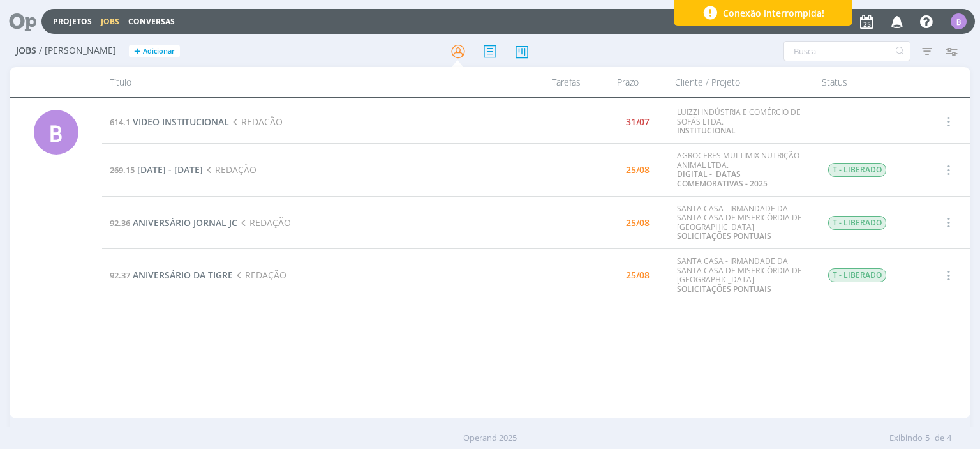 Image resolution: width=980 pixels, height=449 pixels. What do you see at coordinates (741, 82) in the screenshot?
I see `div: Cliente / Projeto` at bounding box center [741, 82].